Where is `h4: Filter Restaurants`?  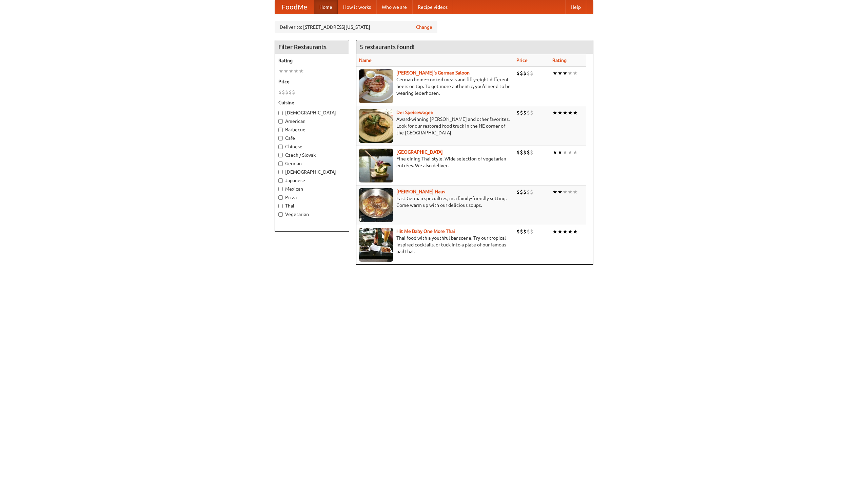
h4: Filter Restaurants is located at coordinates (312, 47).